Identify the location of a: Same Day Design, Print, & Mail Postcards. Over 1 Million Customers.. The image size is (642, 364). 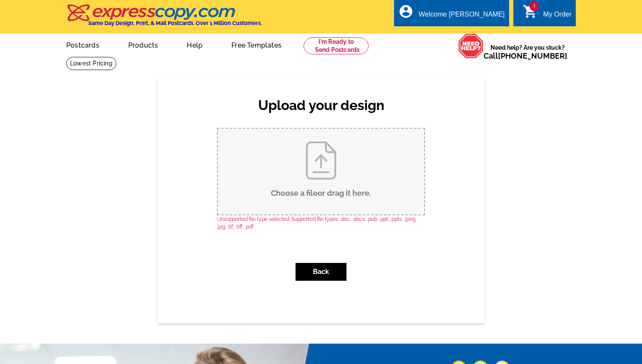
(164, 19).